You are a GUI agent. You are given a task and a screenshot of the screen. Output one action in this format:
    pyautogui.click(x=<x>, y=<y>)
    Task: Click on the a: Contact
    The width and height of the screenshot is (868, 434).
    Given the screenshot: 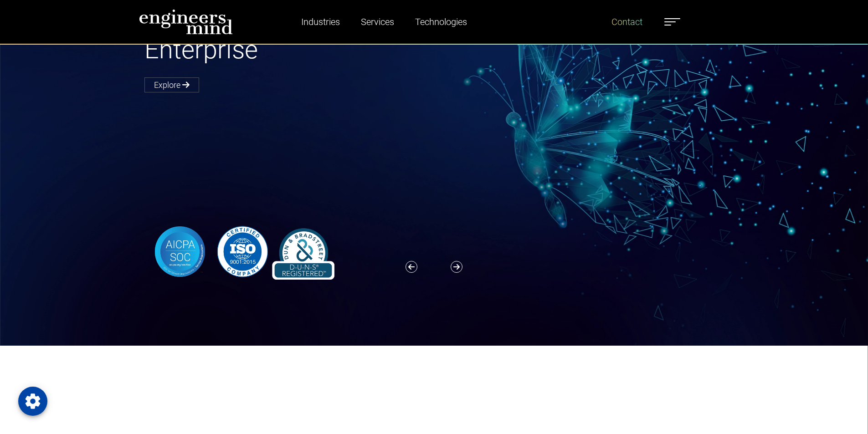 What is the action you would take?
    pyautogui.click(x=627, y=22)
    